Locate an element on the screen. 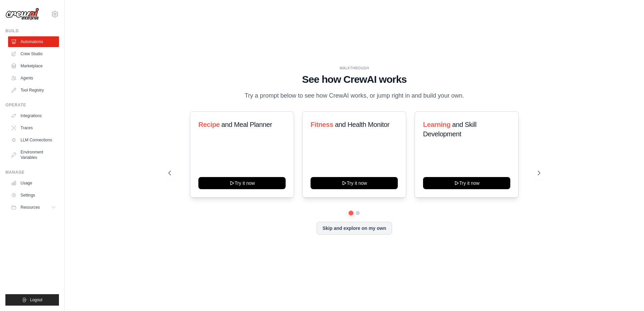  a: Usage is located at coordinates (33, 183).